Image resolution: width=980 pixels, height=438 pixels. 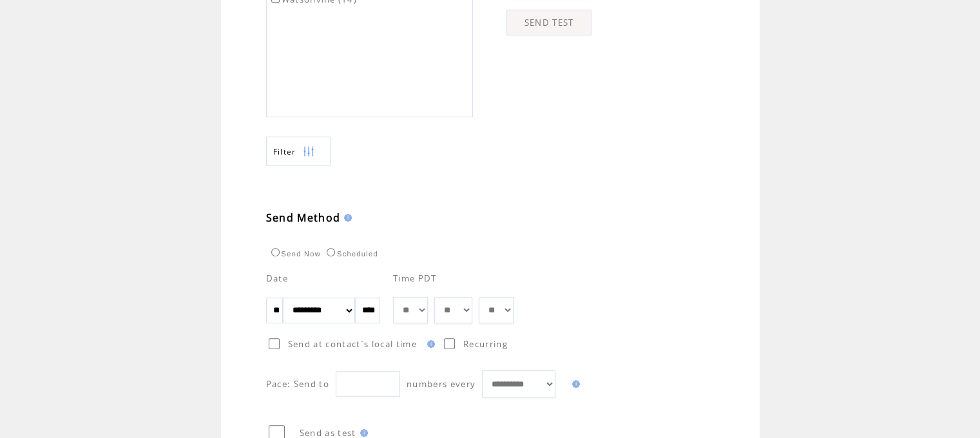 What do you see at coordinates (353, 345) in the screenshot?
I see `span: Send at contact`s local time` at bounding box center [353, 345].